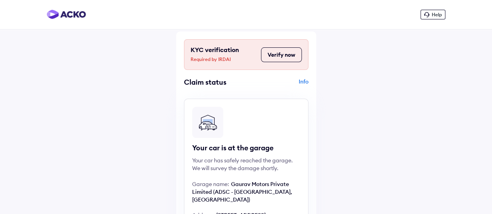 This screenshot has height=214, width=492. What do you see at coordinates (224, 54) in the screenshot?
I see `div: KYC verification` at bounding box center [224, 54].